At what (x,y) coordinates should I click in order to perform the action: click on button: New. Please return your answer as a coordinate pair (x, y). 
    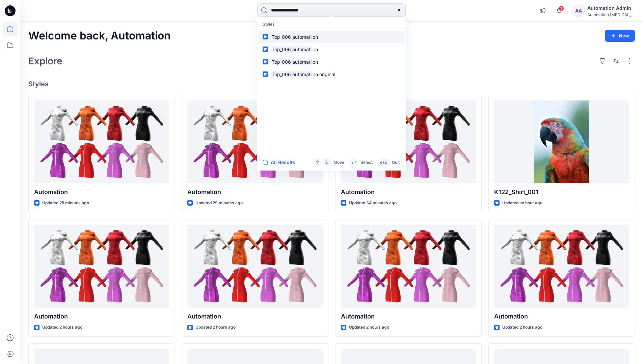
    Looking at the image, I should click on (619, 35).